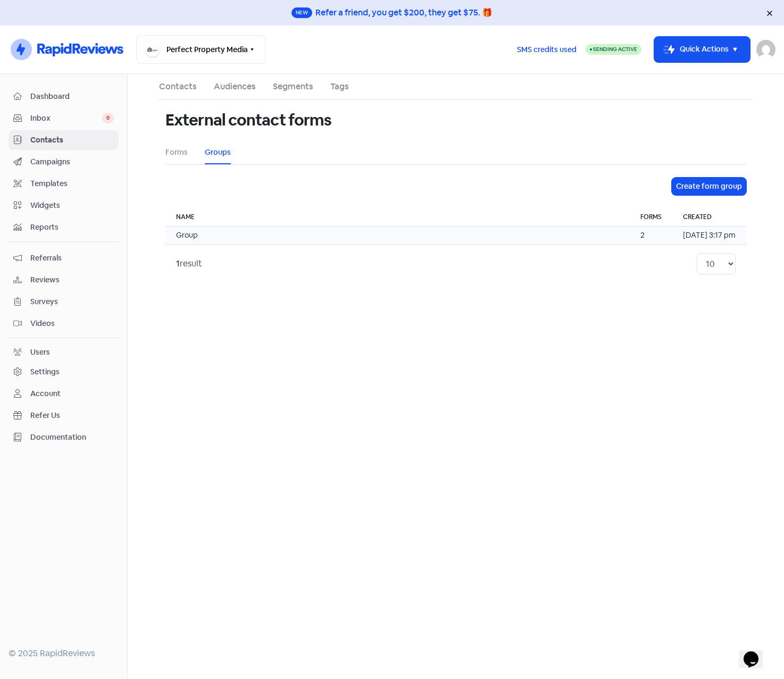 The image size is (784, 679). Describe the element at coordinates (63, 301) in the screenshot. I see `a: Surveys` at that location.